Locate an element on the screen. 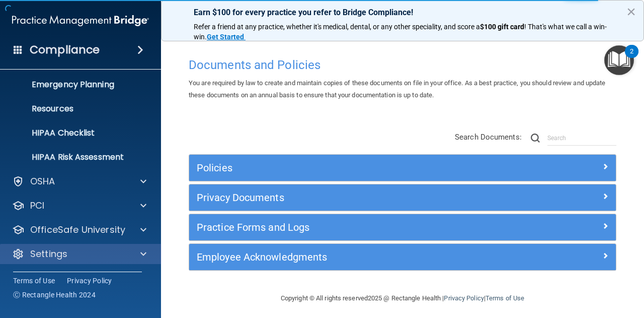  p: PCI is located at coordinates (37, 206).